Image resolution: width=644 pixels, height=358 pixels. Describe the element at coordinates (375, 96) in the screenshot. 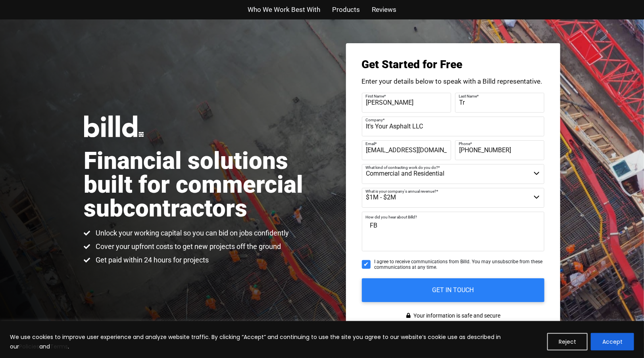

I see `span: First Name` at that location.